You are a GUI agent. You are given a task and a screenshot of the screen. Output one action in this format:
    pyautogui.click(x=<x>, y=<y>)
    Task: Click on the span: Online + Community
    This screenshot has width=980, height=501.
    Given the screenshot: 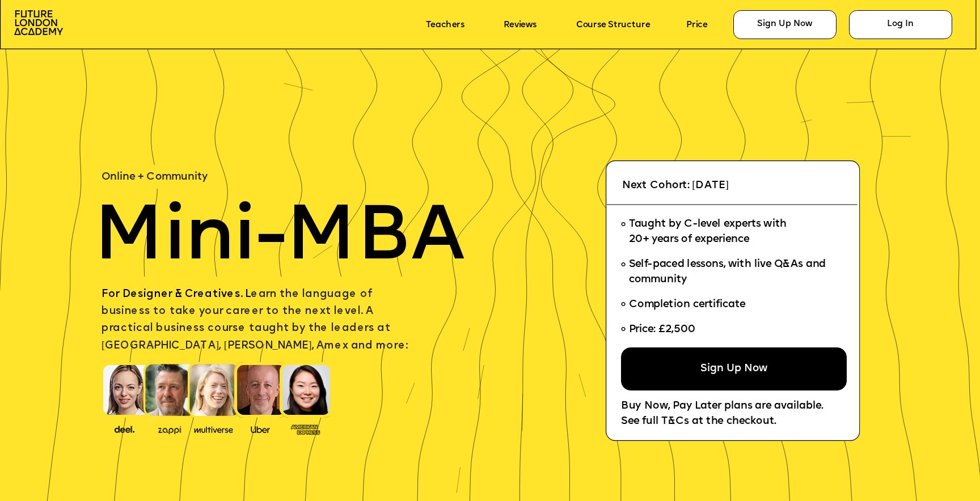 What is the action you would take?
    pyautogui.click(x=155, y=177)
    